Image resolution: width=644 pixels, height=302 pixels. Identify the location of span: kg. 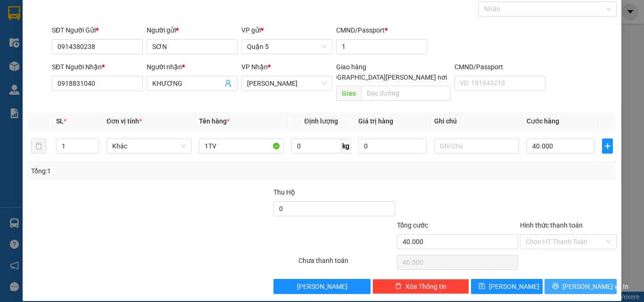
(346, 146).